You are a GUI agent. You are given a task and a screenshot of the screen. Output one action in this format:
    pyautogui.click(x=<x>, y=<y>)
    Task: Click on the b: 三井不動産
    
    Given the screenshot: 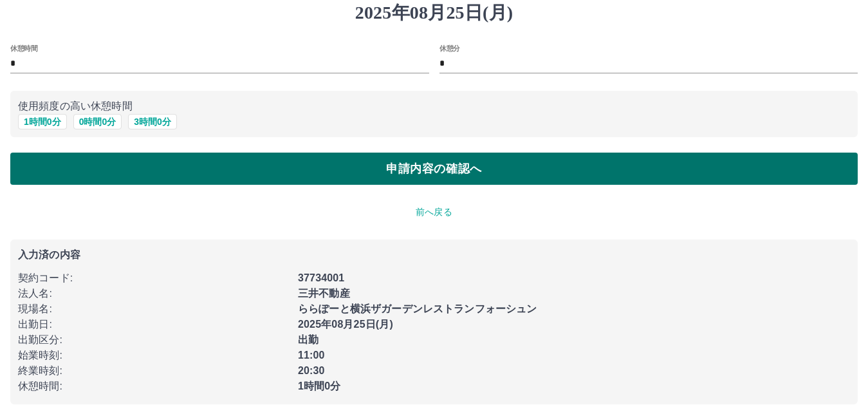 What is the action you would take?
    pyautogui.click(x=324, y=293)
    